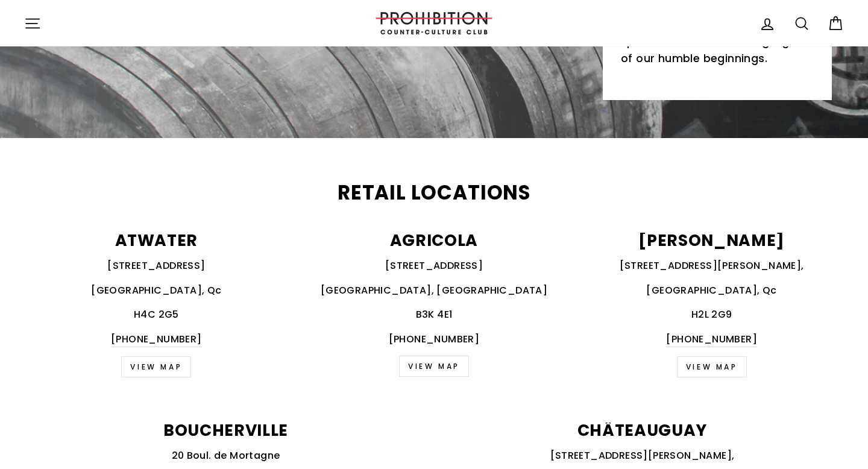 The height and width of the screenshot is (469, 868). I want to click on p: H4C 2G5, so click(156, 315).